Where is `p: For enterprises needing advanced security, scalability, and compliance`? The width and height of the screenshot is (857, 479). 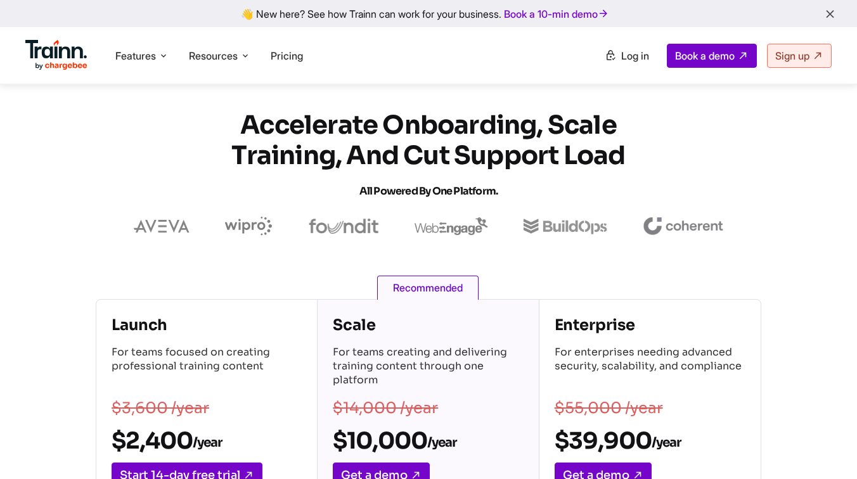
p: For enterprises needing advanced security, scalability, and compliance is located at coordinates (650, 368).